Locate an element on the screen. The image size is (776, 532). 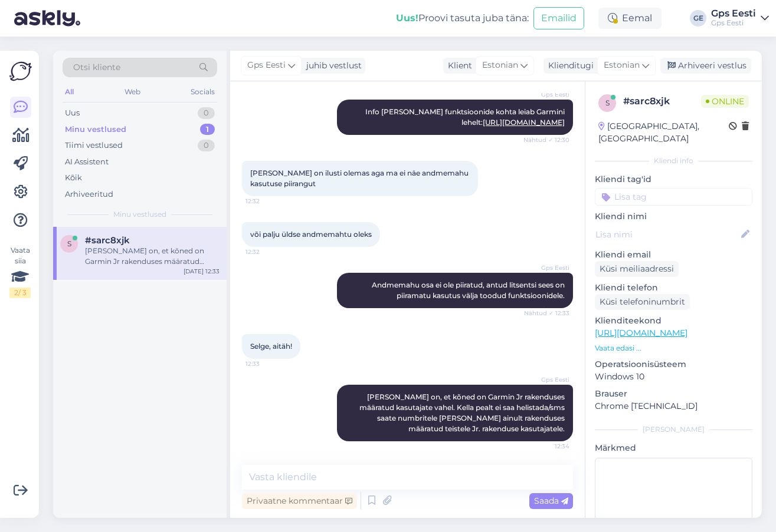
p: Operatsioonisüsteem is located at coordinates (673, 365).